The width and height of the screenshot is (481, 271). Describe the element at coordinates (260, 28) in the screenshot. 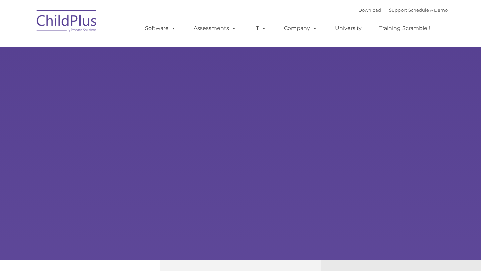

I see `a: IT` at that location.